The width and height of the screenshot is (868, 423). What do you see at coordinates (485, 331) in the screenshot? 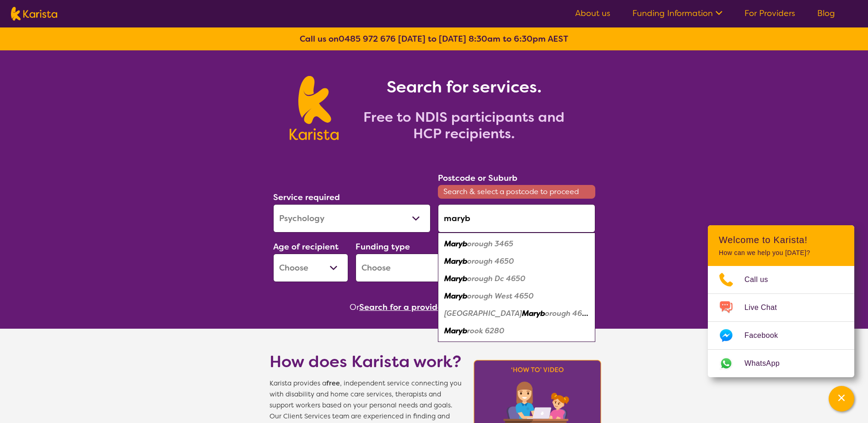
I see `em: rook 6280` at bounding box center [485, 331].